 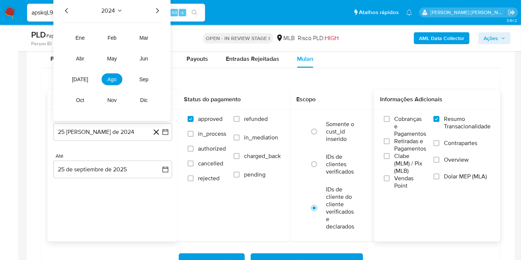 What do you see at coordinates (39, 34) in the screenshot?
I see `b: PLD` at bounding box center [39, 34].